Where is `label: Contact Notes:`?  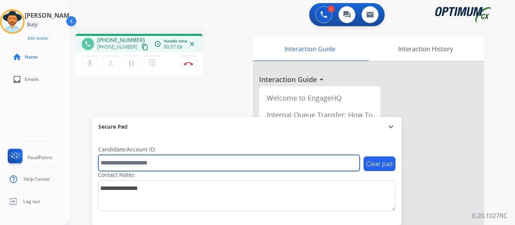
label: Contact Notes: is located at coordinates (117, 175).